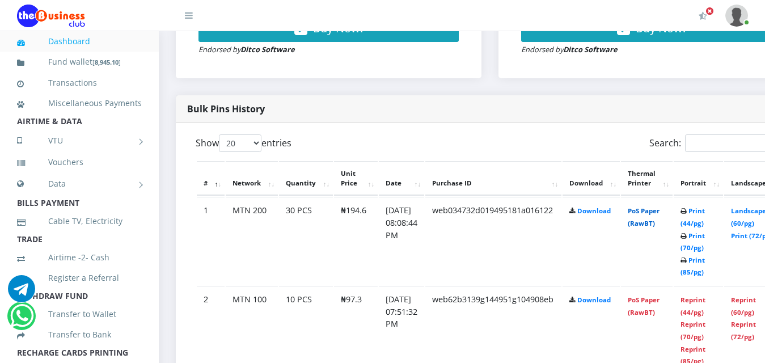  What do you see at coordinates (692, 217) in the screenshot?
I see `a: Print (44/pg)` at bounding box center [692, 217].